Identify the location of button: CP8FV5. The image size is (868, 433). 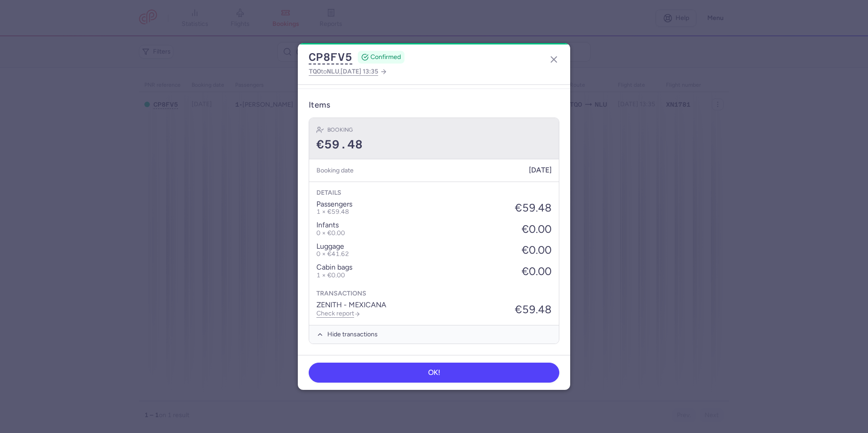
(331, 57).